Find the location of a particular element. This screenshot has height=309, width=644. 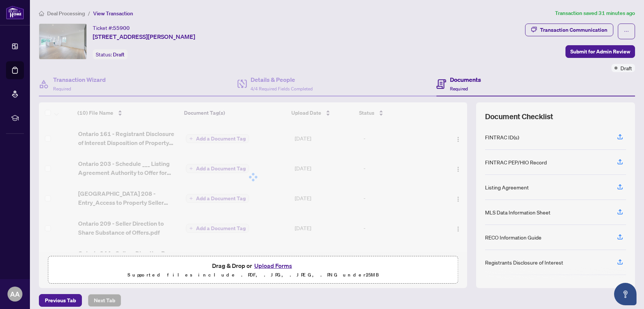

span: ellipsis is located at coordinates (627, 31).